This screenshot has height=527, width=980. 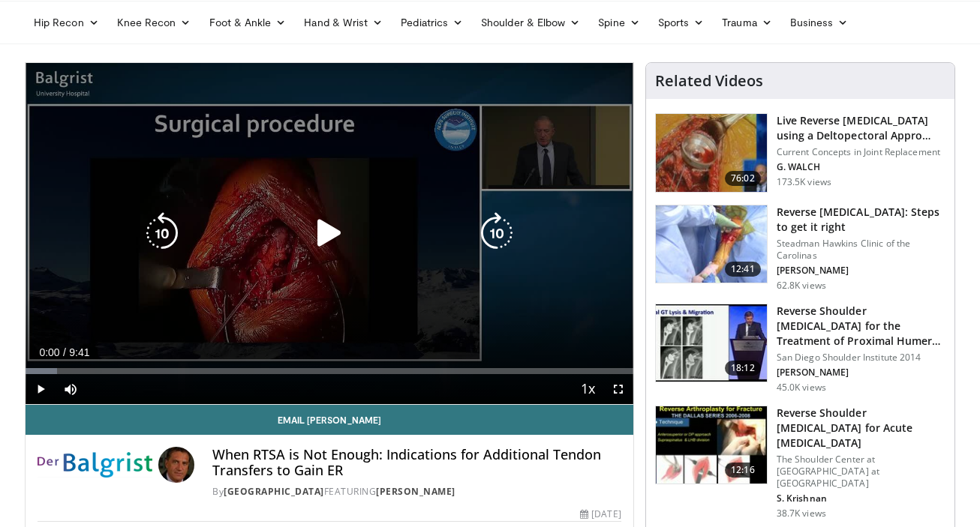 I want to click on a: Hand & Wrist, so click(x=343, y=23).